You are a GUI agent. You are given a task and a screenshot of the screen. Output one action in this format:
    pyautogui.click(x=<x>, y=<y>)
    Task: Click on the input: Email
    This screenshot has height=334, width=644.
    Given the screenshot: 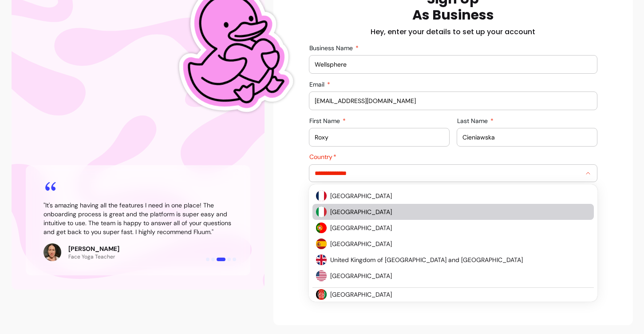 What is the action you would take?
    pyautogui.click(x=453, y=101)
    